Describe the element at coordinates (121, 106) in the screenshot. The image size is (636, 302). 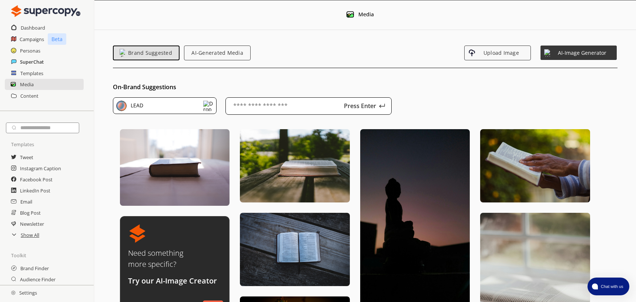
I see `img: Brand` at that location.